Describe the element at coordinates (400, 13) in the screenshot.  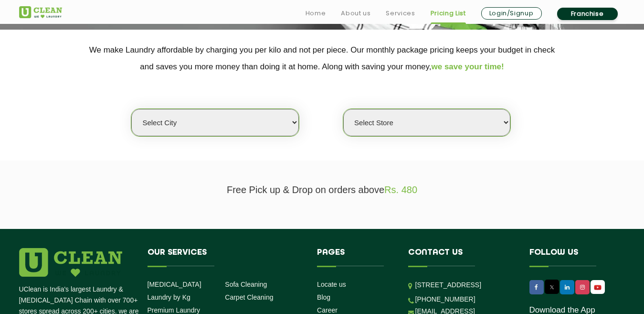
I see `a: Services` at that location.